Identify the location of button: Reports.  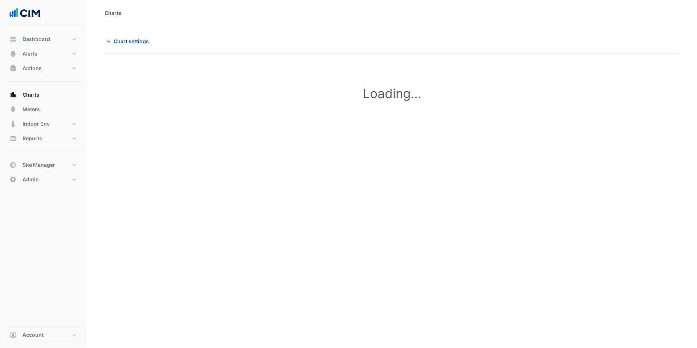
(44, 138).